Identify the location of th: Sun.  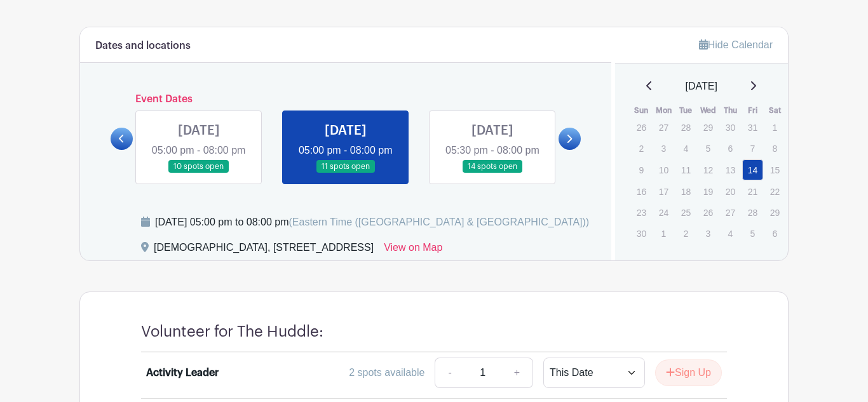
(642, 110).